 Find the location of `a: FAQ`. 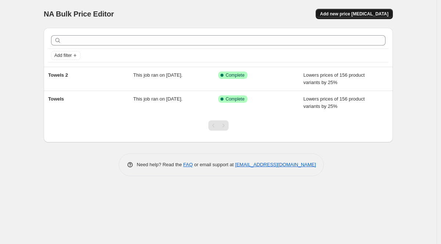

a: FAQ is located at coordinates (188, 165).